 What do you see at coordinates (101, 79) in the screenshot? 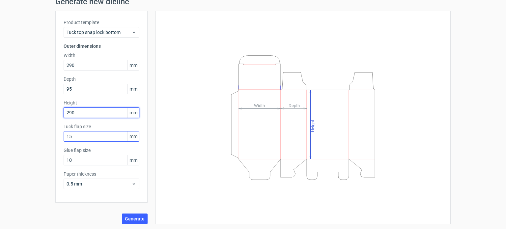
I see `label: Depth` at bounding box center [101, 79].